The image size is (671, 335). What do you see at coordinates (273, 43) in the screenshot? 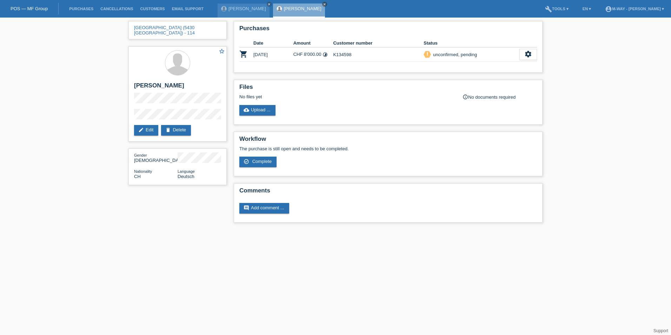
I see `th: Date` at bounding box center [273, 43].